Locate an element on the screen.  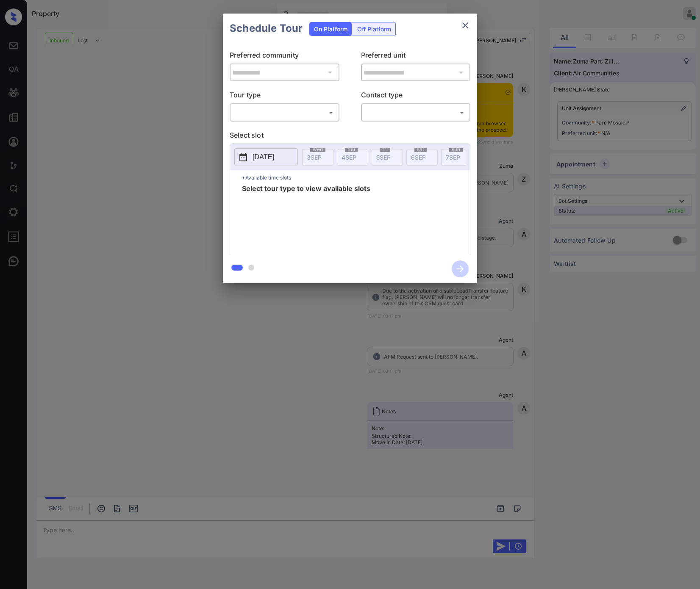
p: Preferred unit is located at coordinates (416, 57).